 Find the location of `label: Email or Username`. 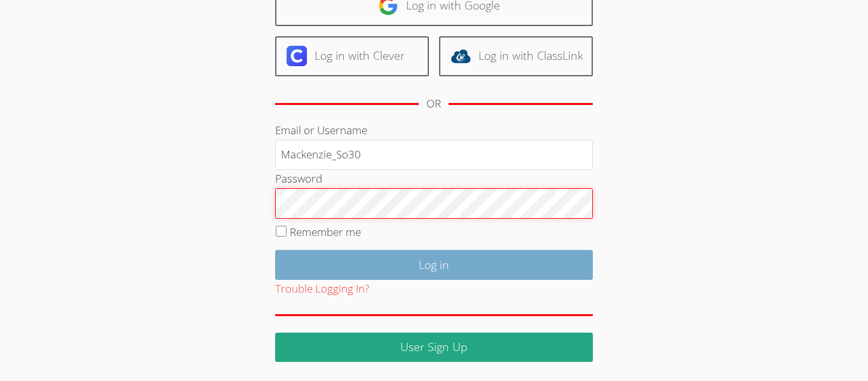

label: Email or Username is located at coordinates (321, 130).